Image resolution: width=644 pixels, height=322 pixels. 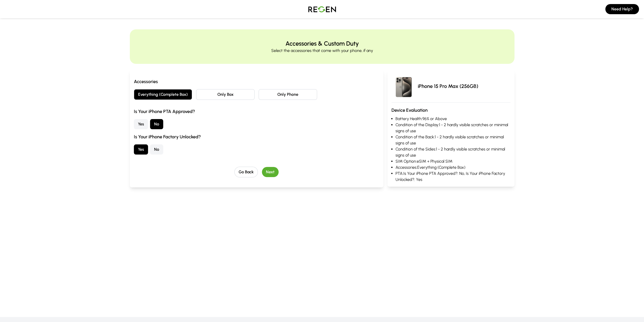 I want to click on p: iPhone 15 Pro Max (256GB), so click(x=448, y=86).